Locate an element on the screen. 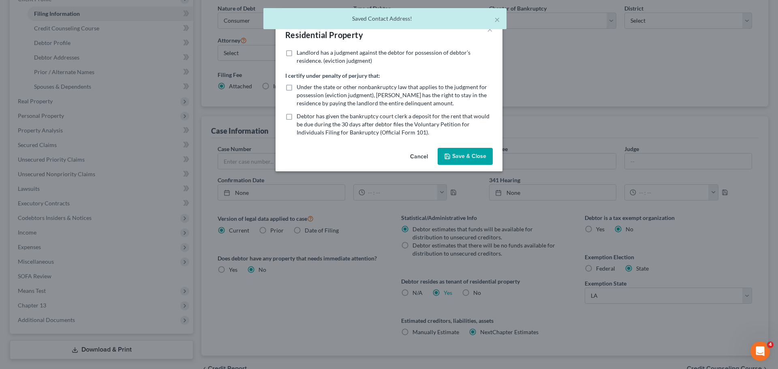  span: Under the state or other nonbankruptcy law that applies to the judgment for possession (eviction ... is located at coordinates (392, 95).